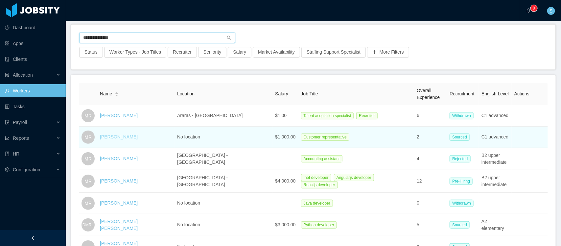 This screenshot has height=246, width=561. What do you see at coordinates (88, 225) in the screenshot?
I see `span: DMRL` at bounding box center [88, 225].